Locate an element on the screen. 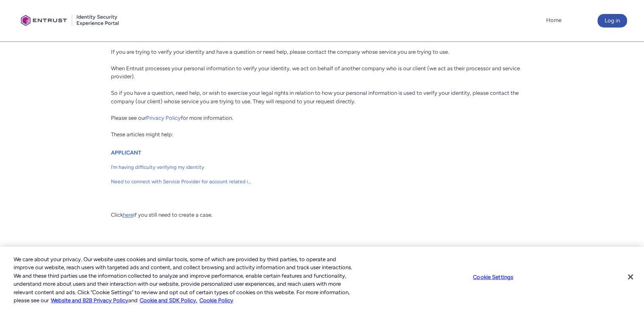 This screenshot has width=644, height=309. a: More information about our cookie policy., opens in a new tab is located at coordinates (90, 300).